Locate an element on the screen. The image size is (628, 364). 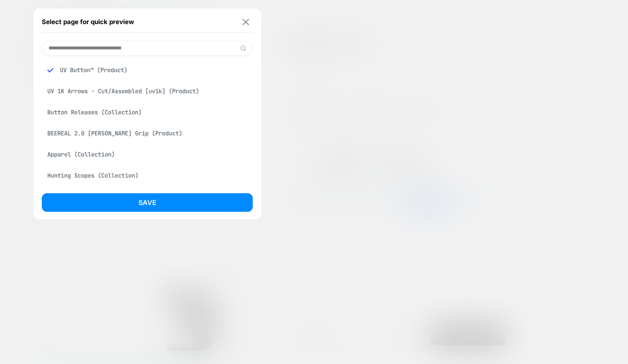
div: Hunting Scopes (Collection) is located at coordinates (148, 175).